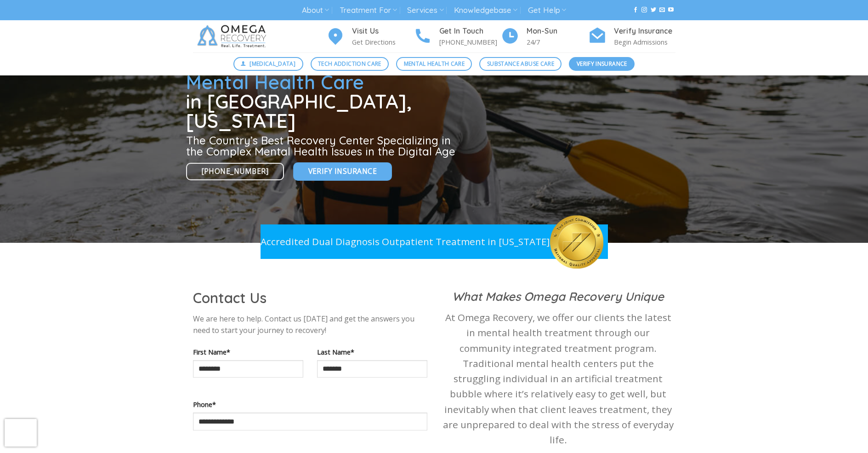 The image size is (868, 453). I want to click on span: Substance Abuse Care, so click(521, 63).